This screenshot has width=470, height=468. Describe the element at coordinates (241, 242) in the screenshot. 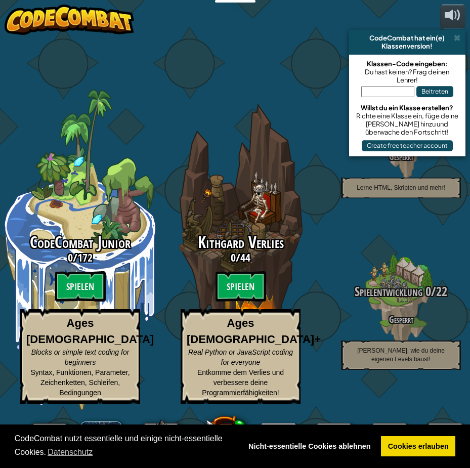

I see `span: Kithgard Verlies` at that location.